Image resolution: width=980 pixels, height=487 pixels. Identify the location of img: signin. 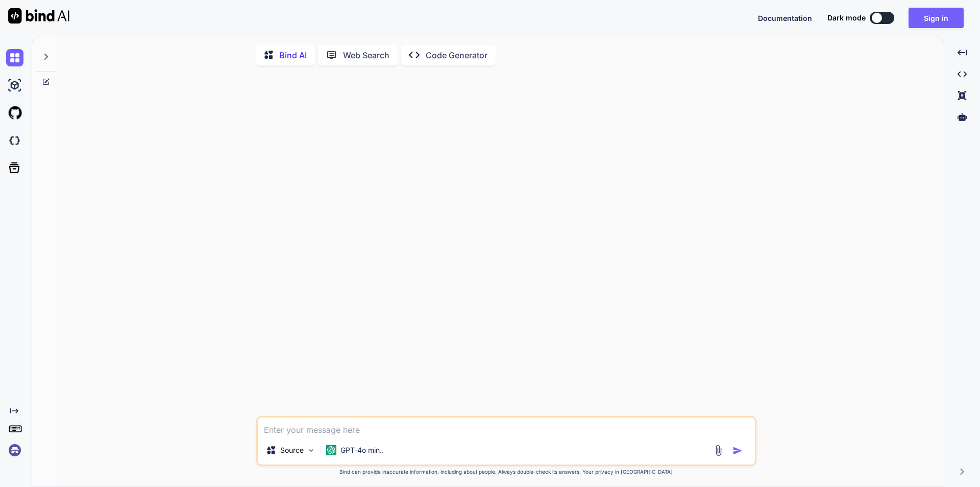
(15, 450).